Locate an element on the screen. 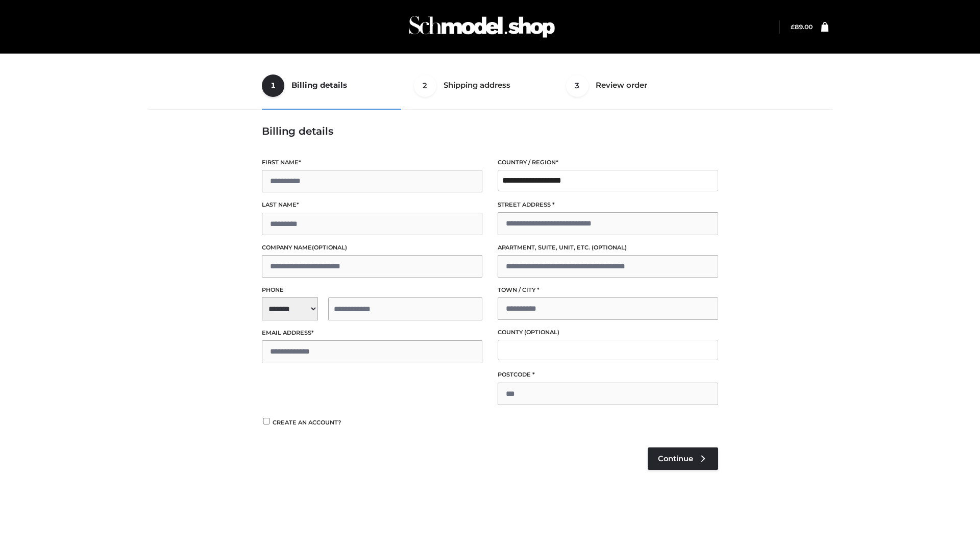 The height and width of the screenshot is (551, 980). label: Apartment, suite, unit, etc. is located at coordinates (608, 247).